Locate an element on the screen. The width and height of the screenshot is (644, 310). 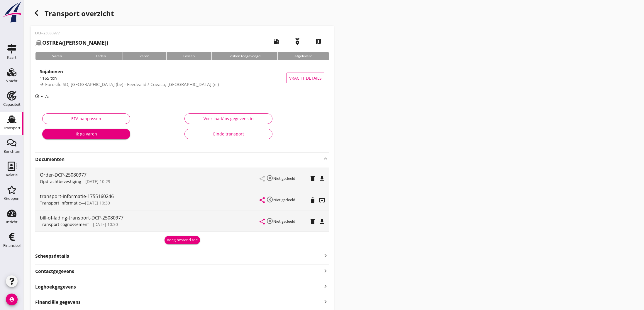
i: account_circle is located at coordinates (12, 299).